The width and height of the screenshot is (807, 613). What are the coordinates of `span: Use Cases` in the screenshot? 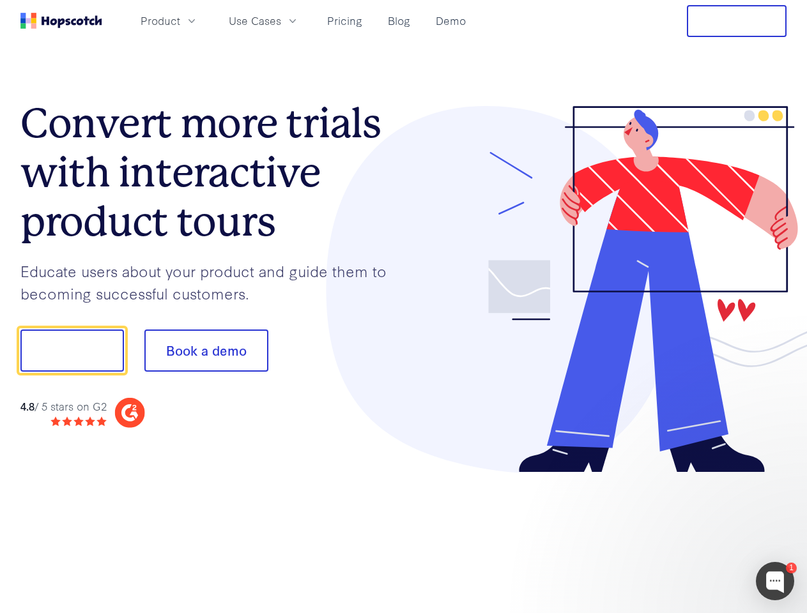 It's located at (255, 20).